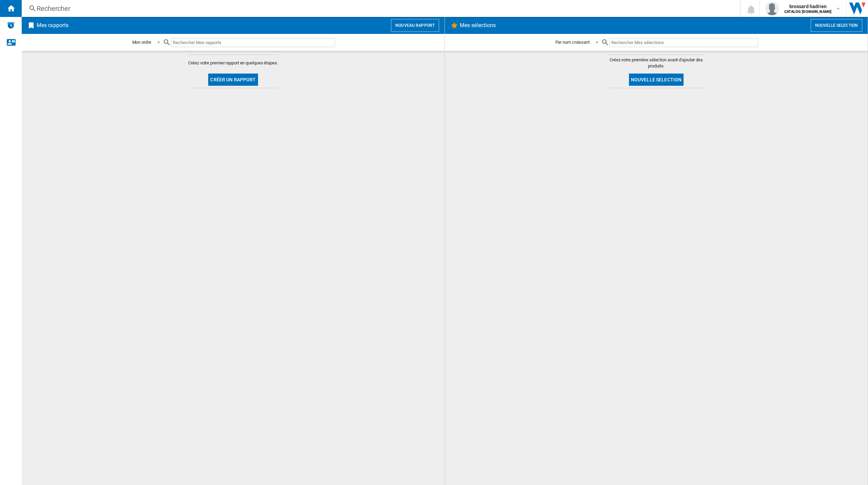 The image size is (868, 485). What do you see at coordinates (11, 25) in the screenshot?
I see `img: alerts-logo.svg` at bounding box center [11, 25].